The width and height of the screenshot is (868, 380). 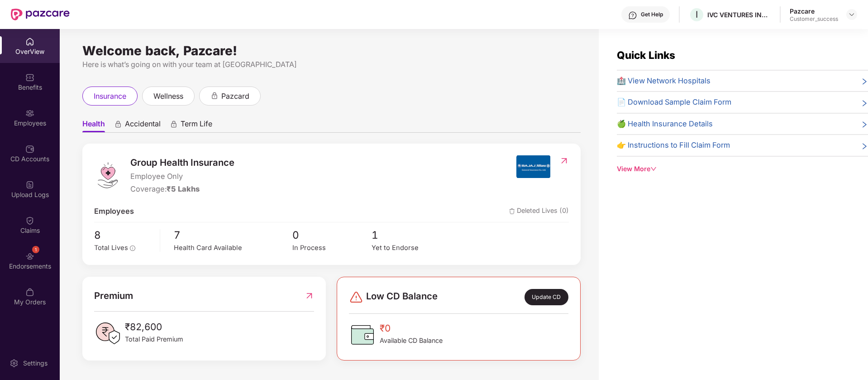 What do you see at coordinates (107, 175) in the screenshot?
I see `img: logo` at bounding box center [107, 175].